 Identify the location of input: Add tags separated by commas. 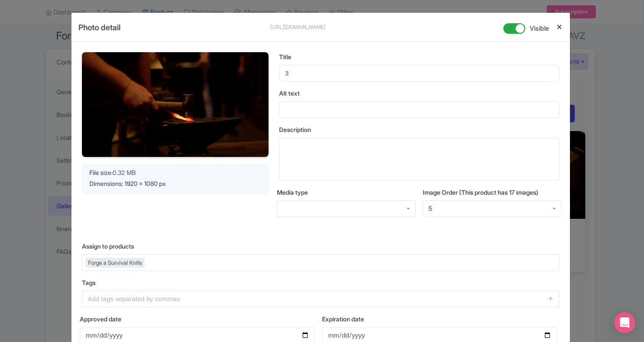
(320, 299).